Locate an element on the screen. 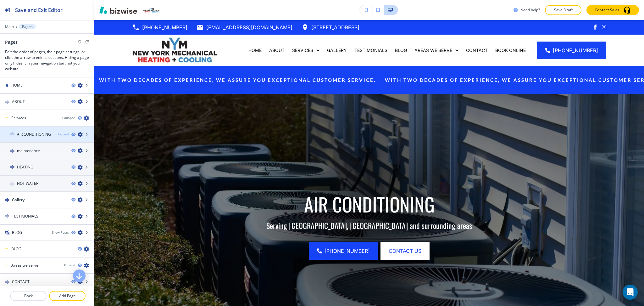 The width and height of the screenshot is (644, 306). h4: HOT WATER is located at coordinates (28, 183).